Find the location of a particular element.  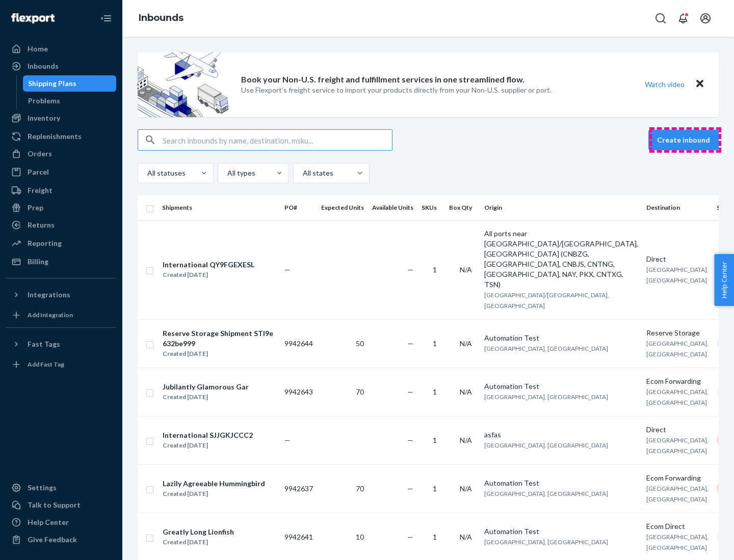

a: Billing is located at coordinates (61, 262).